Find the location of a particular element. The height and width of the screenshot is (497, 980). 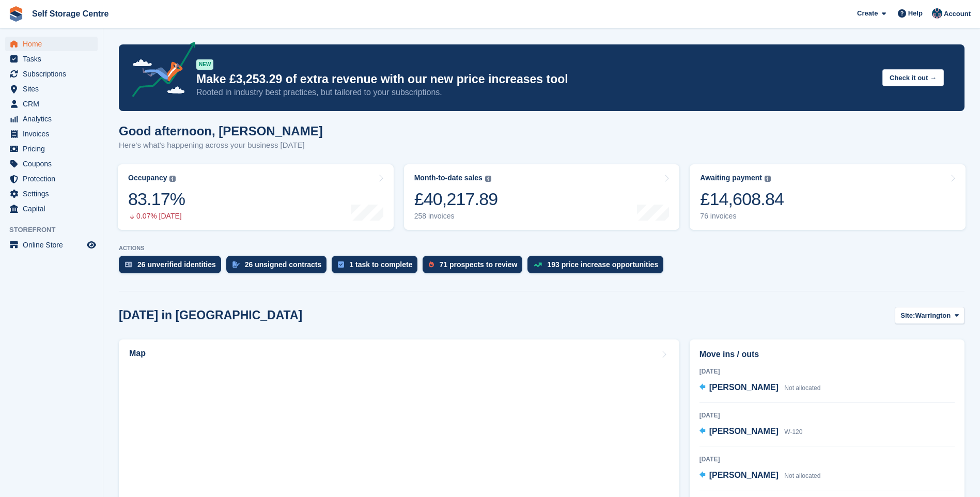

img: verify_identity-adf6edd0f0f0b5bbfe63781bf79b02c33cf7c696d77639b501bdc392416b5a36.svg is located at coordinates (128, 264).